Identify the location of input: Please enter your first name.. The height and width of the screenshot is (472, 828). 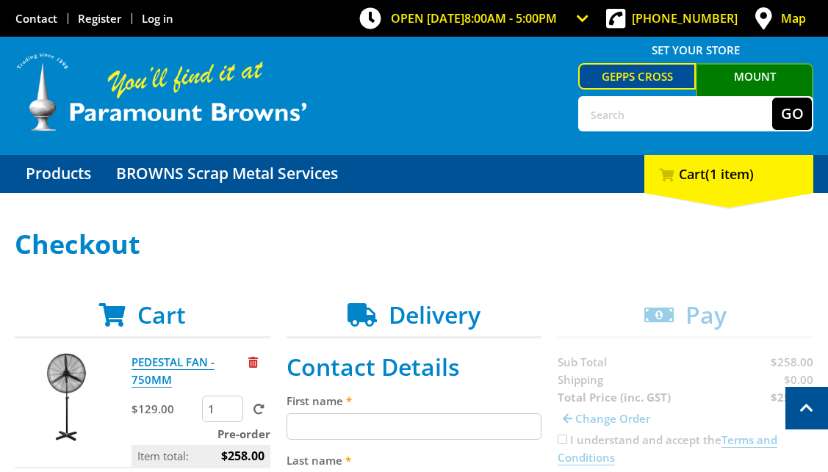
(414, 427).